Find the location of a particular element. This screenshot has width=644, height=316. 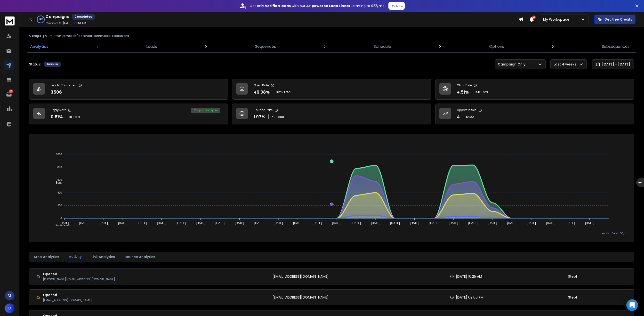

button: Campaign is located at coordinates (38, 36).